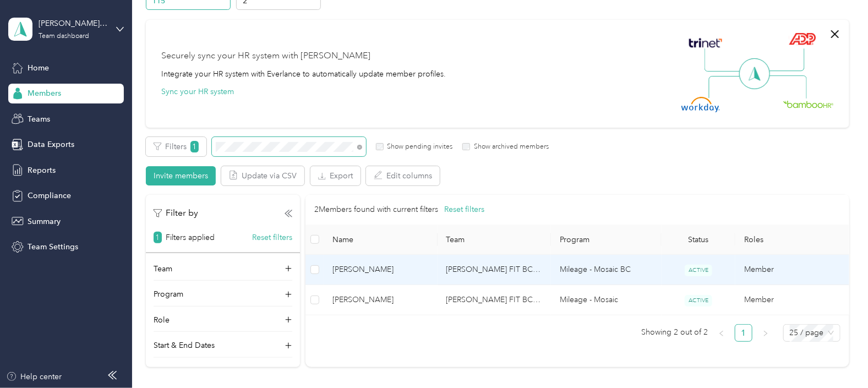 This screenshot has height=388, width=868. Describe the element at coordinates (812, 333) in the screenshot. I see `div: Page Size` at that location.